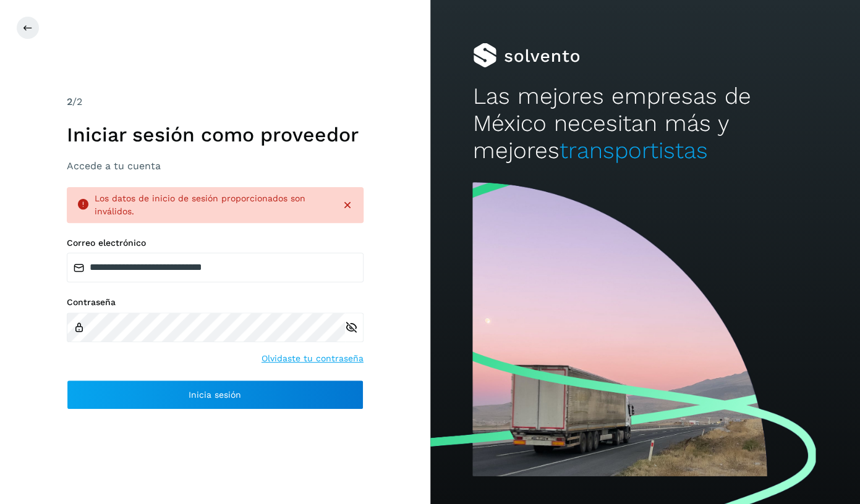 This screenshot has width=860, height=504. What do you see at coordinates (645, 124) in the screenshot?
I see `h2: Las mejores empresas de México necesitan más y mejores` at bounding box center [645, 124].